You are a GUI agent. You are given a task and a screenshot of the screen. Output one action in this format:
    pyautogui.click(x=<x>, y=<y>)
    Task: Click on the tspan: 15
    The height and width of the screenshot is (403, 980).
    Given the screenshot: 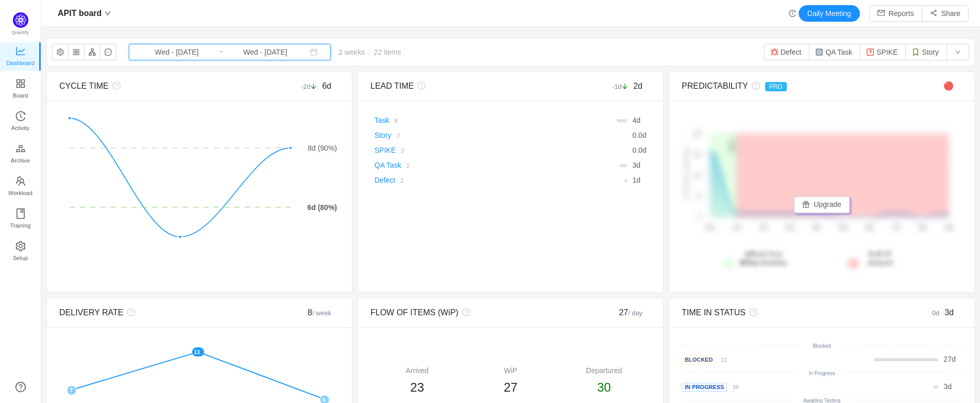 What is the action you would take?
    pyautogui.click(x=697, y=155)
    